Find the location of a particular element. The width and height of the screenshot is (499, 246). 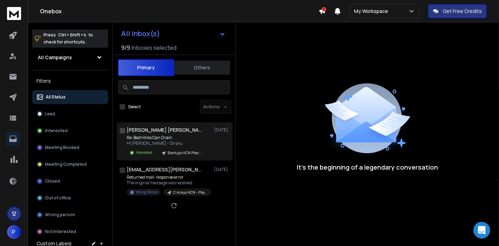

button: Wrong person is located at coordinates (70, 215).